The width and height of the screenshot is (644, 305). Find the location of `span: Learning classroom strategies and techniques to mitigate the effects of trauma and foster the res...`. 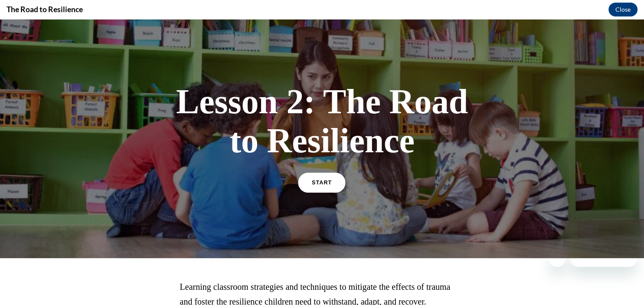

span: Learning classroom strategies and techniques to mitigate the effects of trauma and foster the res... is located at coordinates (315, 275).